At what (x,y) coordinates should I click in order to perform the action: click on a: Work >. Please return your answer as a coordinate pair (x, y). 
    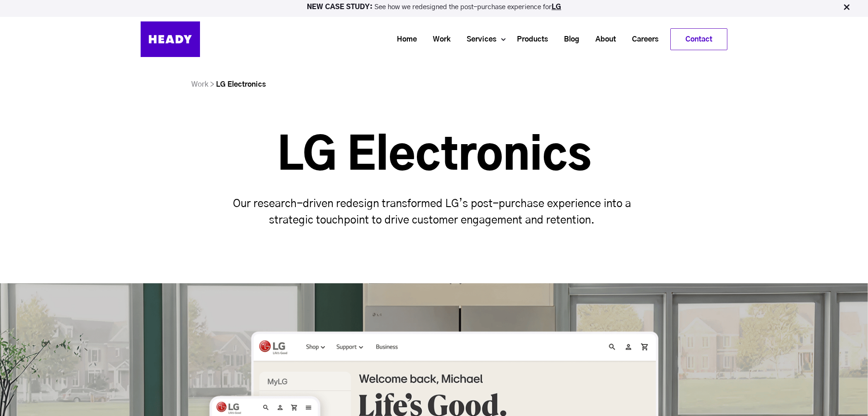
    Looking at the image, I should click on (203, 85).